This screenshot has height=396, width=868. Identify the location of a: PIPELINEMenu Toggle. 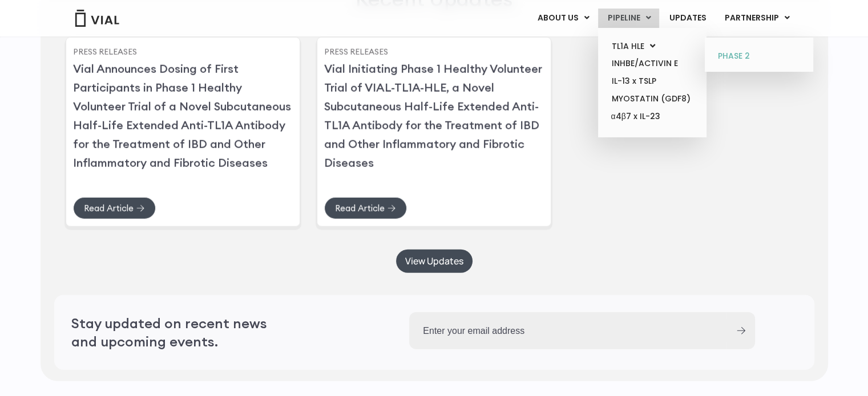
(628, 18).